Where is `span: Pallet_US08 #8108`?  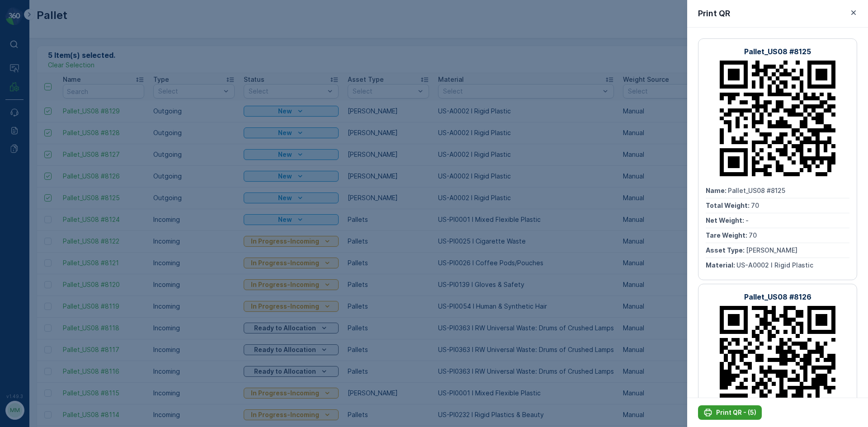
span: Pallet_US08 #8108 is located at coordinates (59, 152).